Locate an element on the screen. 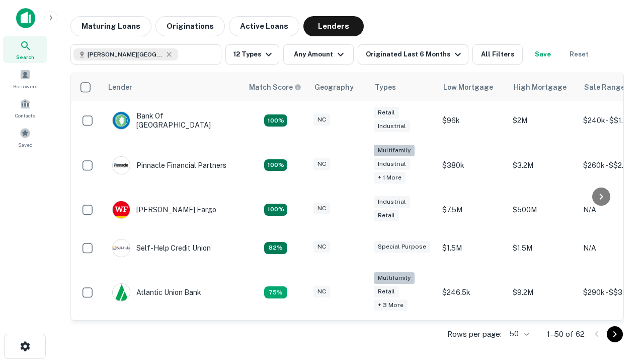  th: Lender is located at coordinates (173, 87).